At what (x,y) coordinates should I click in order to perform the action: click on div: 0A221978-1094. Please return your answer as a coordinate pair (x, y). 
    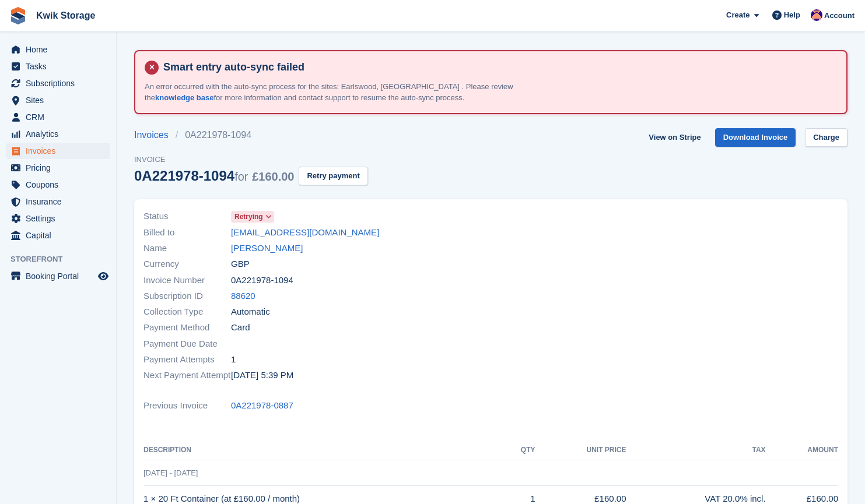
    Looking at the image, I should click on (214, 176).